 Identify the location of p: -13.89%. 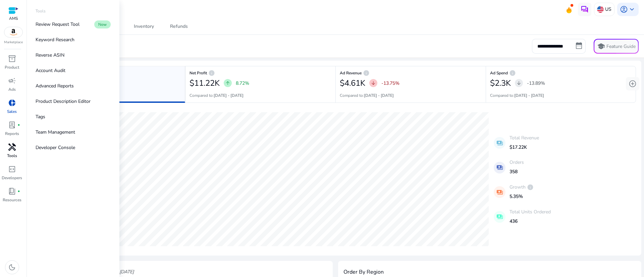
(536, 83).